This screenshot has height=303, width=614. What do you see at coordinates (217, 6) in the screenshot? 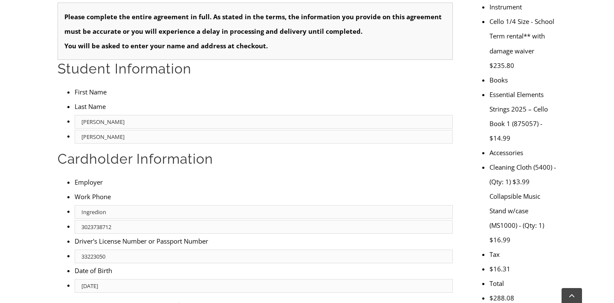
I see `select: Zoom` at bounding box center [217, 6].